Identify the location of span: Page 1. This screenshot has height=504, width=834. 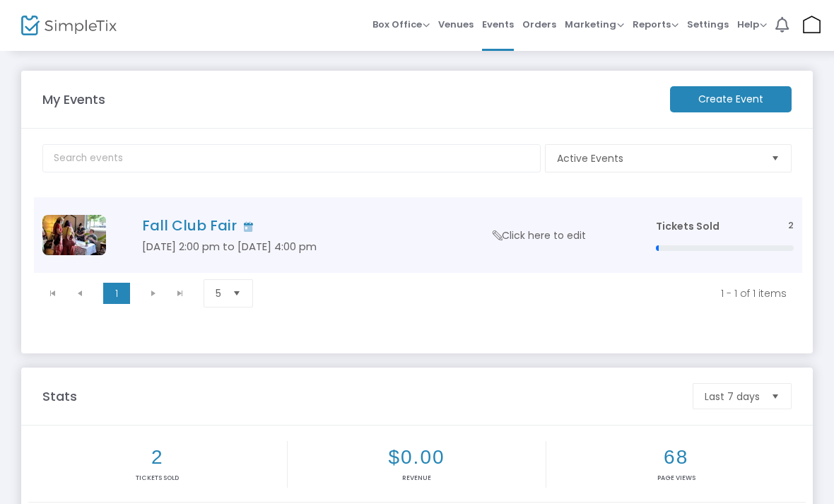
(117, 293).